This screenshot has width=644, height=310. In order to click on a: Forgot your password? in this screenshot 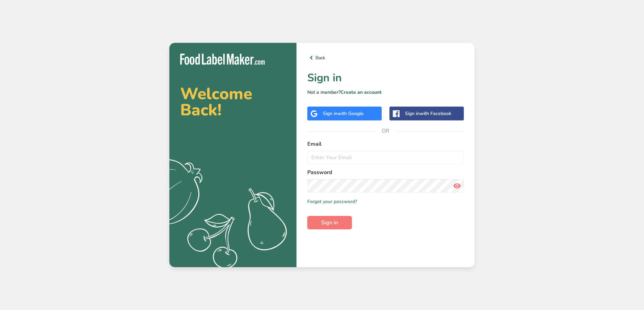, I will do `click(332, 201)`.